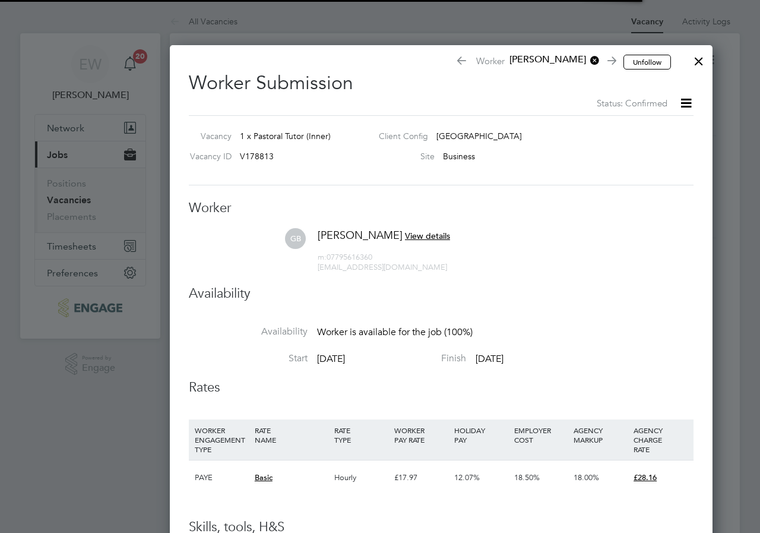  What do you see at coordinates (441, 86) in the screenshot?
I see `h2: Worker Submission` at bounding box center [441, 86].